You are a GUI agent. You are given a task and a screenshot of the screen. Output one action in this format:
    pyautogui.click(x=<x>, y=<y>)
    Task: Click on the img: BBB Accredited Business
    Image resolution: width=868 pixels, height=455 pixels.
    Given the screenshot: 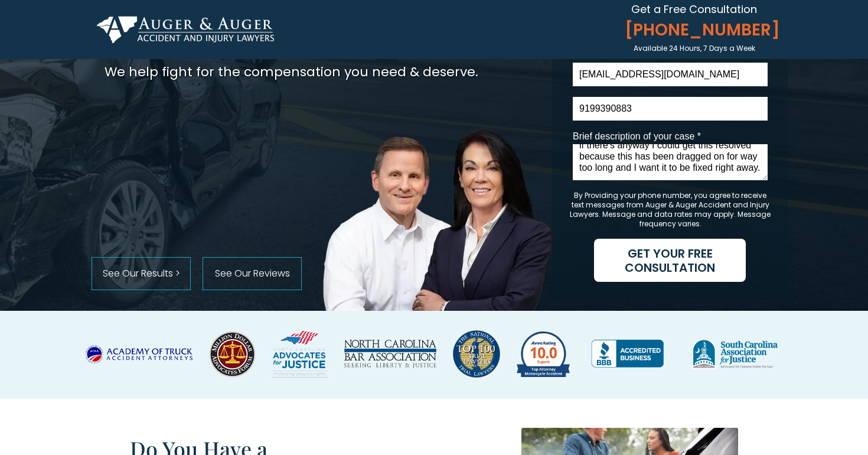 What is the action you would take?
    pyautogui.click(x=628, y=354)
    